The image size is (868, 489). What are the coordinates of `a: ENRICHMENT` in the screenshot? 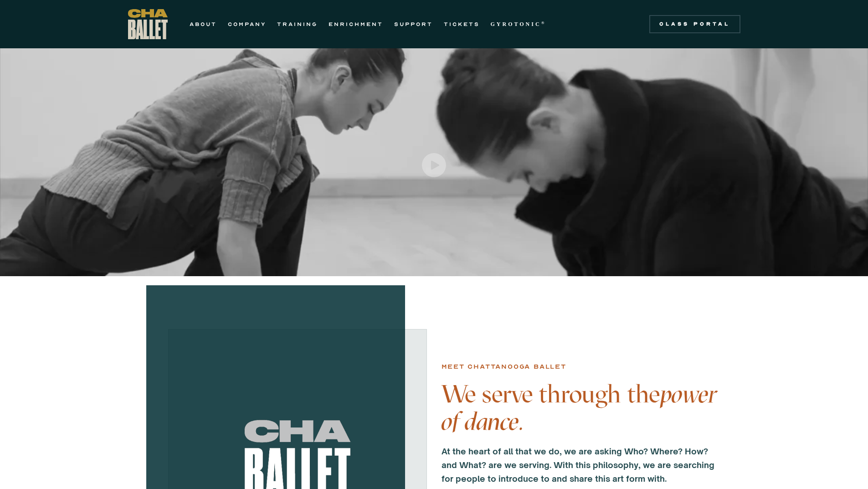 It's located at (356, 24).